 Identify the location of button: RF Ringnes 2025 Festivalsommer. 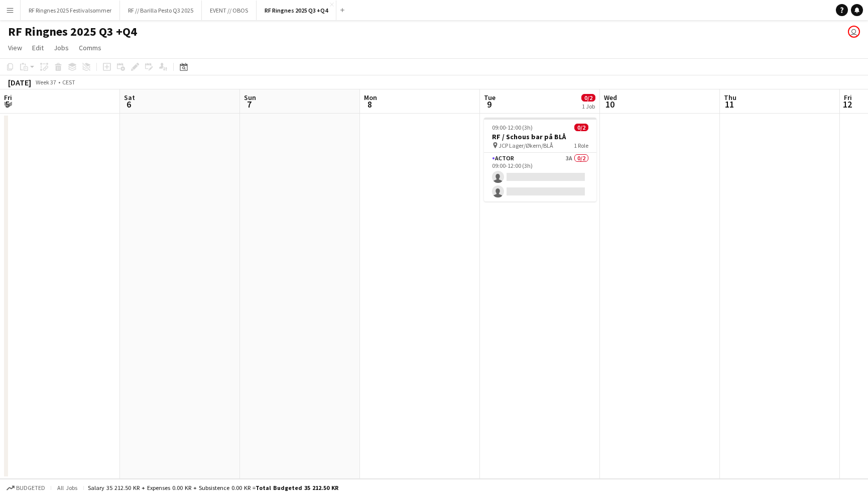
(70, 10).